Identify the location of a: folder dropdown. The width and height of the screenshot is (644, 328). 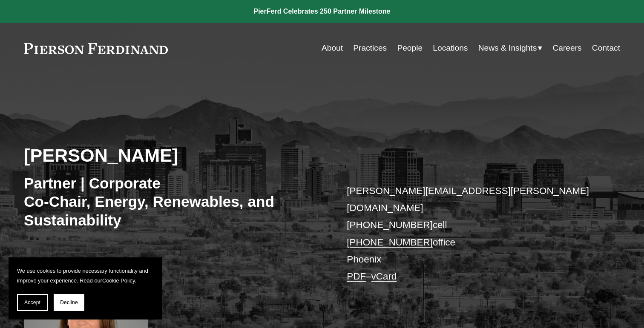
(510, 48).